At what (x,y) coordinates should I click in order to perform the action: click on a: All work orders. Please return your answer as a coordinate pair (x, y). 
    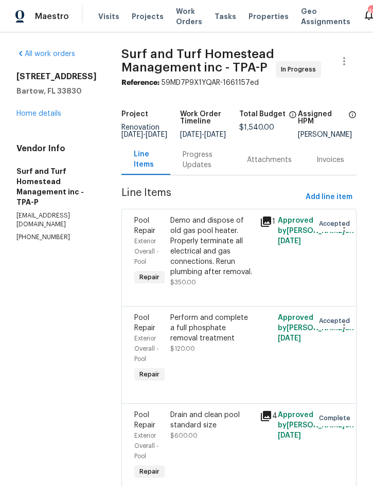
    Looking at the image, I should click on (46, 54).